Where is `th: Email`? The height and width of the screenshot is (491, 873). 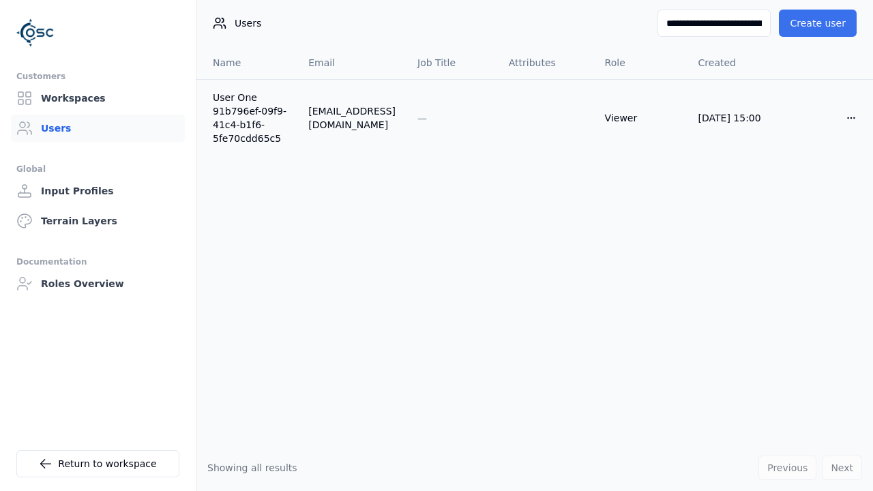
th: Email is located at coordinates (352, 63).